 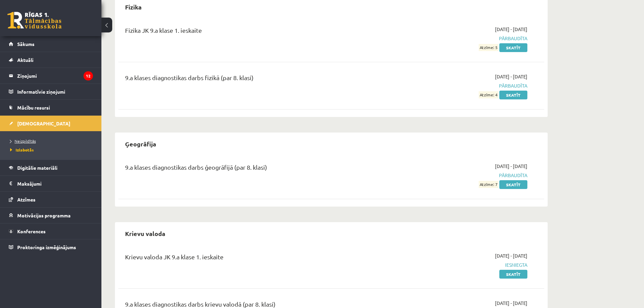 I want to click on h2: Ģeogrāfija, so click(x=141, y=144).